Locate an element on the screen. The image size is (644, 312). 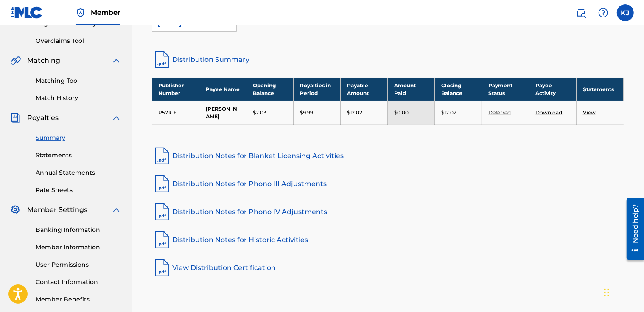
th: Payable Amount is located at coordinates (364, 89).